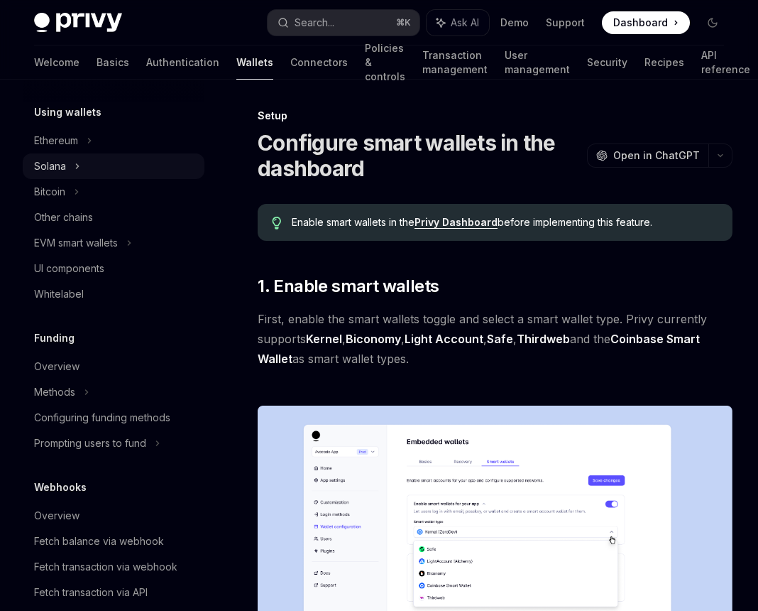  What do you see at coordinates (60, 487) in the screenshot?
I see `h5: Webhooks` at bounding box center [60, 487].